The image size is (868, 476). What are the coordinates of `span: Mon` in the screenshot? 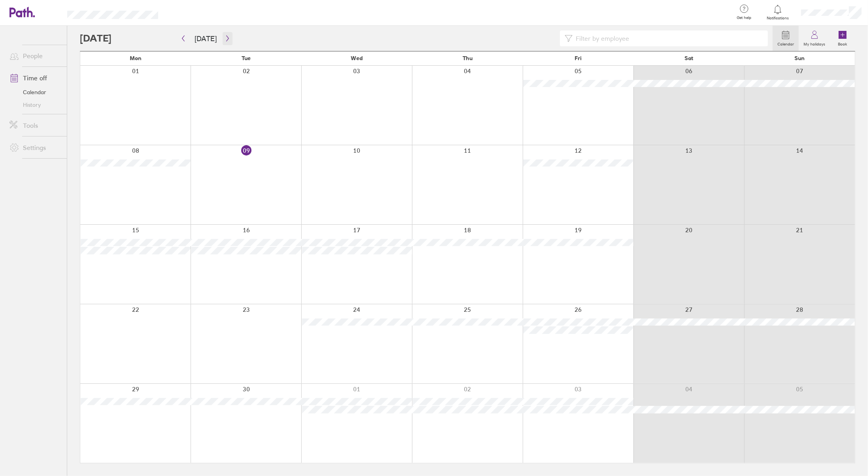 It's located at (135, 58).